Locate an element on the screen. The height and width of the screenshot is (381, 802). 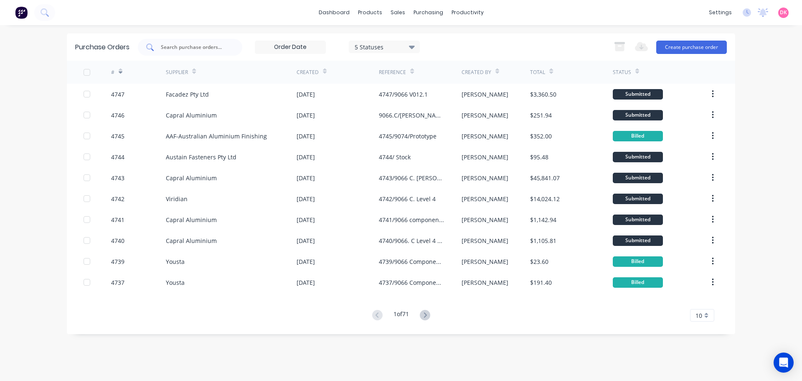
div: $14,024.12 is located at coordinates (545, 198).